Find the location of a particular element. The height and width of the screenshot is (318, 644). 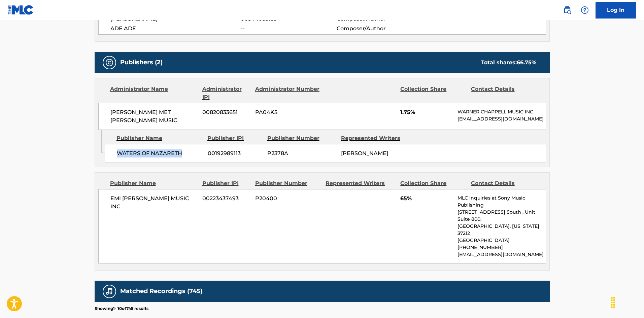

span: P2378A is located at coordinates (302, 153).